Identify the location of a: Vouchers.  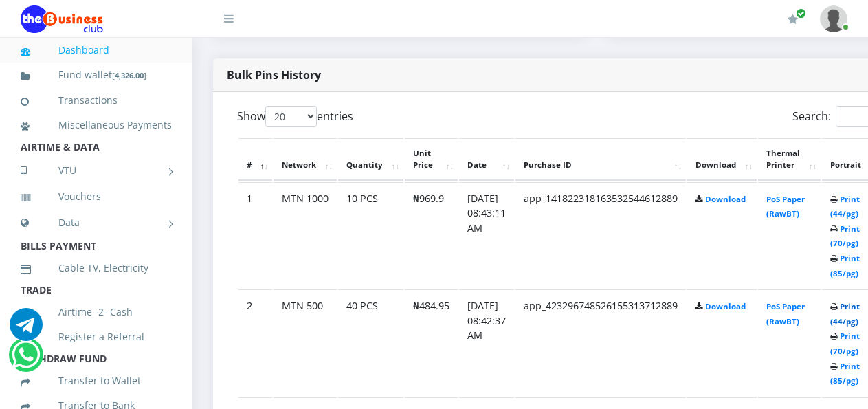
(96, 196).